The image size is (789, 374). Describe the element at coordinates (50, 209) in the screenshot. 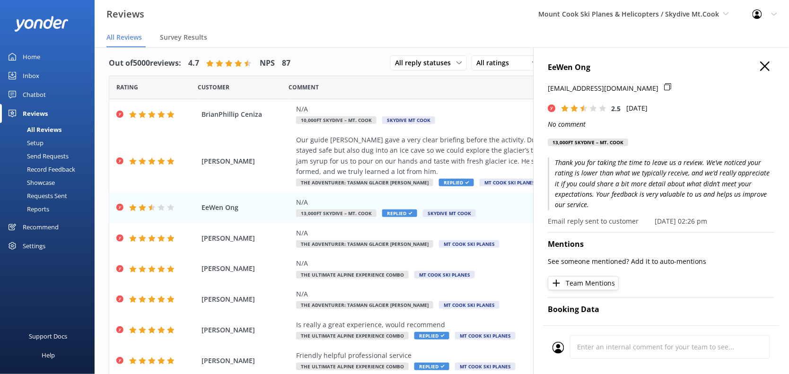

I see `a: Reports` at that location.